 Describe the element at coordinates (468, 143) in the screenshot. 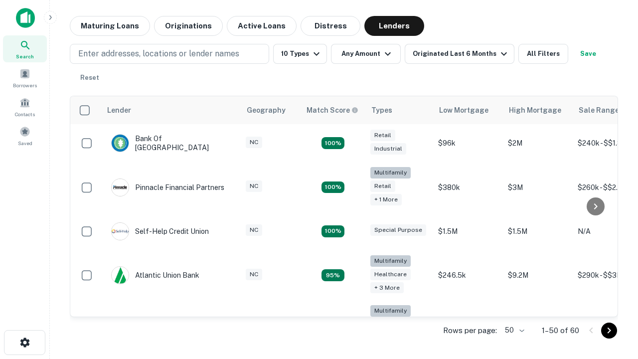

I see `td: $96k` at that location.